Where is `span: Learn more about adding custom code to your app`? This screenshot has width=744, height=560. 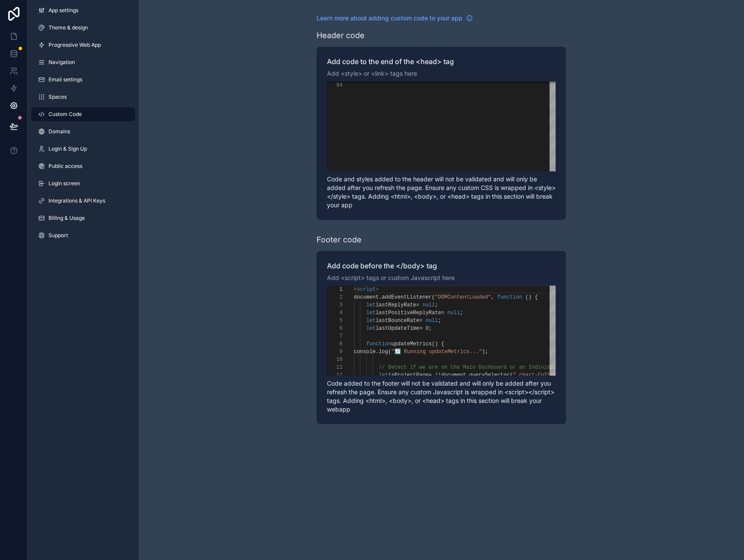
span: Learn more about adding custom code to your app is located at coordinates (389, 18).